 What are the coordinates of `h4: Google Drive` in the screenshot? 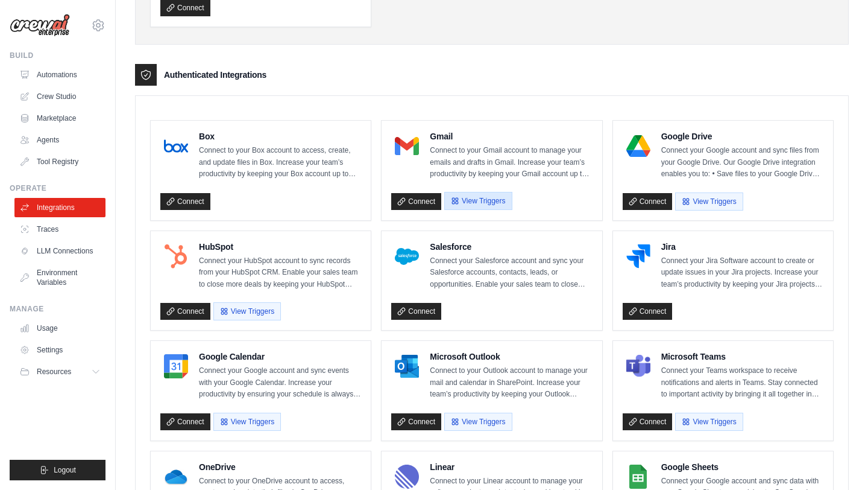 It's located at (742, 136).